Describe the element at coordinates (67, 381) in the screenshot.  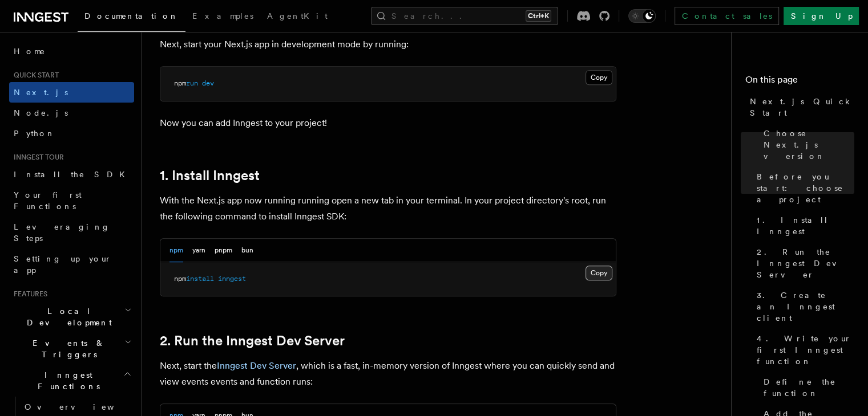
I see `span: Inngest Functions` at that location.